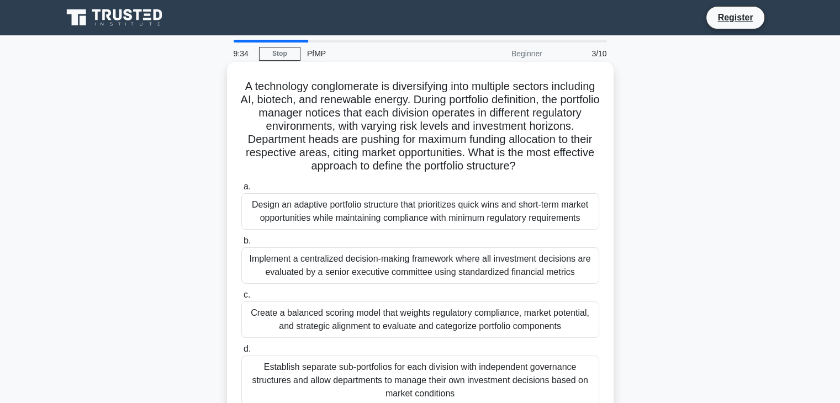 The width and height of the screenshot is (840, 403). Describe the element at coordinates (243, 54) in the screenshot. I see `div: 9:34` at that location.